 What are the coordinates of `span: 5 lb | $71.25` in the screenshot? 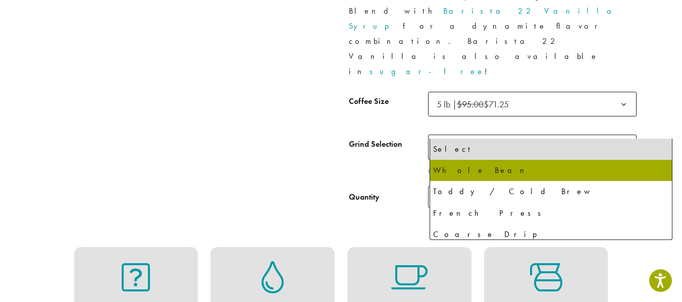 It's located at (472, 104).